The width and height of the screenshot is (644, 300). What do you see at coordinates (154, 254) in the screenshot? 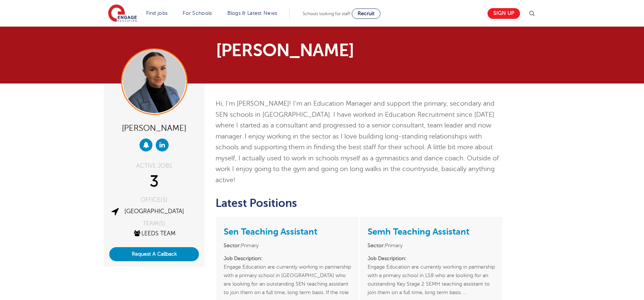
I see `button: Request A Callback` at bounding box center [154, 254].